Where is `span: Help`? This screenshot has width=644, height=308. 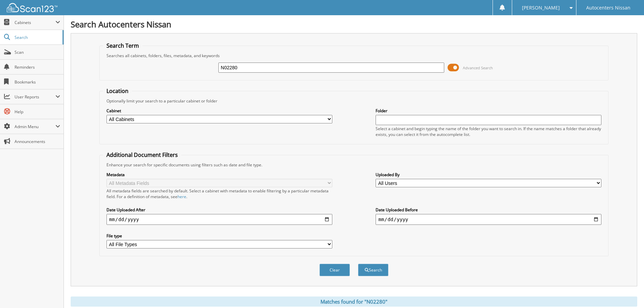 span: Help is located at coordinates (37, 112).